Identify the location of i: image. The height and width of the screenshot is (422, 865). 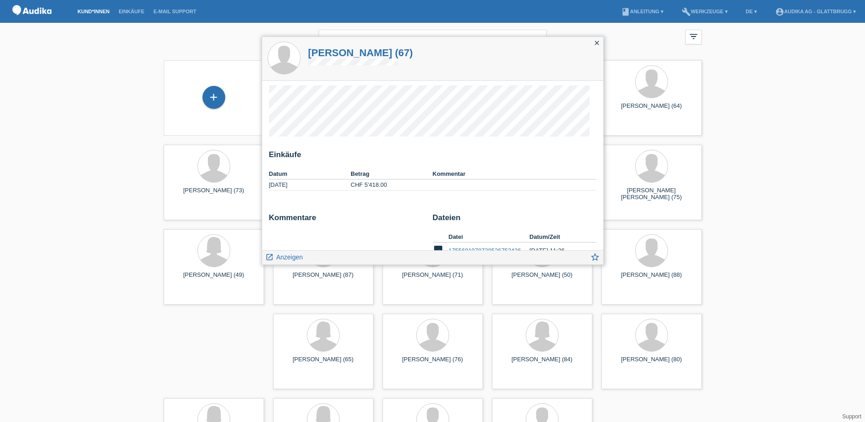
(438, 250).